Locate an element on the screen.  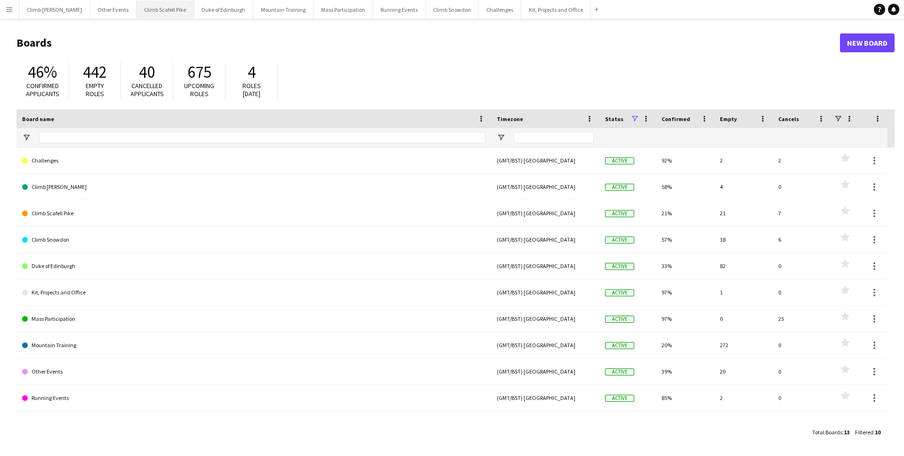
span: Upcoming roles is located at coordinates (199, 89).